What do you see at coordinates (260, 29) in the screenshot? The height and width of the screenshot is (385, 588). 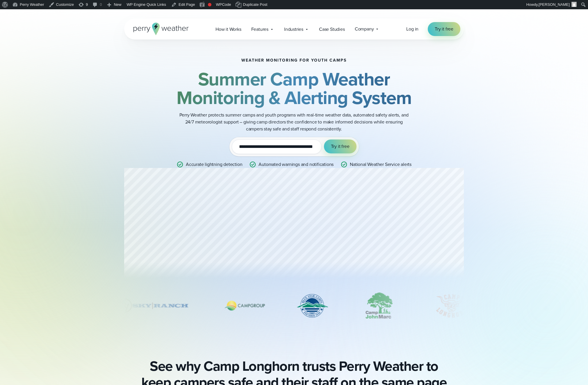 I see `span: Features` at bounding box center [260, 29].